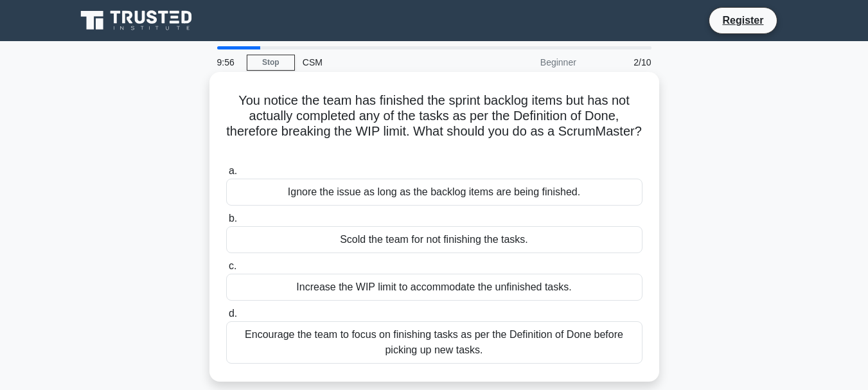  Describe the element at coordinates (743, 20) in the screenshot. I see `a: Register` at that location.